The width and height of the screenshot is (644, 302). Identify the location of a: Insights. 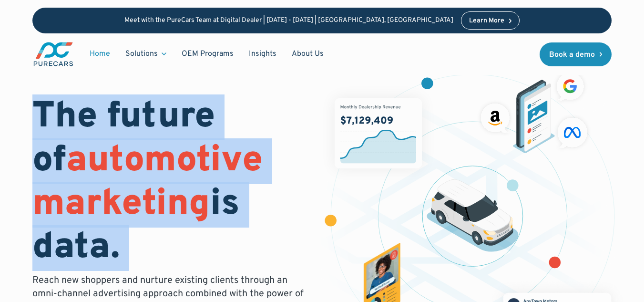
(263, 54).